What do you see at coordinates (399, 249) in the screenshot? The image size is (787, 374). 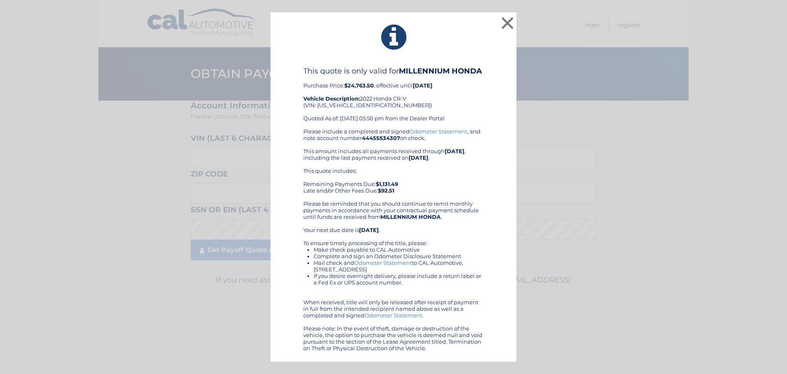 I see `li: Make check payable to CAL Automotive` at bounding box center [399, 249].